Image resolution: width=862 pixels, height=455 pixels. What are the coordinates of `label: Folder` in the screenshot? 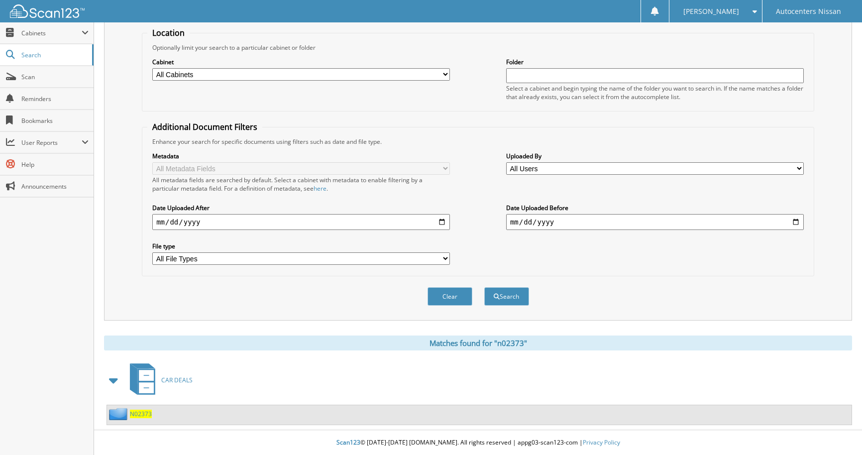 It's located at (655, 62).